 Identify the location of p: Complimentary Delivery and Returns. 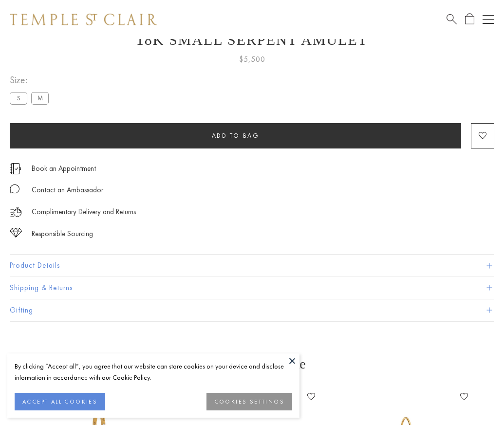
(84, 212).